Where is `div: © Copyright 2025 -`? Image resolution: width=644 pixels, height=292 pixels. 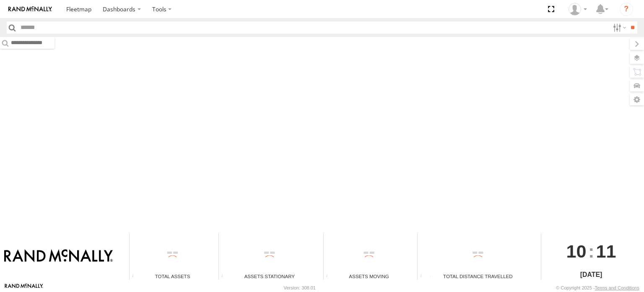 div: © Copyright 2025 - is located at coordinates (598, 288).